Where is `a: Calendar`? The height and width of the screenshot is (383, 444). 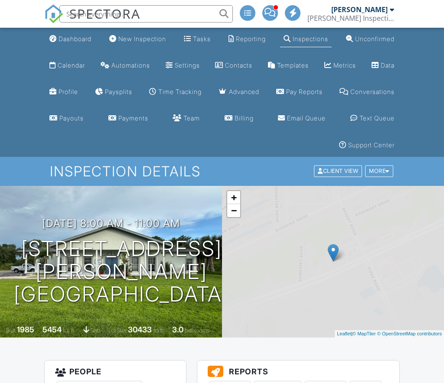
a: Calendar is located at coordinates (67, 65).